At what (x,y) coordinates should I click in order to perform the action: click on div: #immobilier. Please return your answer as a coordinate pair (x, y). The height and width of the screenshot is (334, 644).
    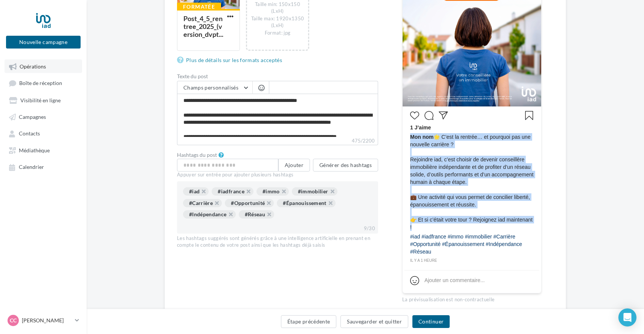
    Looking at the image, I should click on (315, 191).